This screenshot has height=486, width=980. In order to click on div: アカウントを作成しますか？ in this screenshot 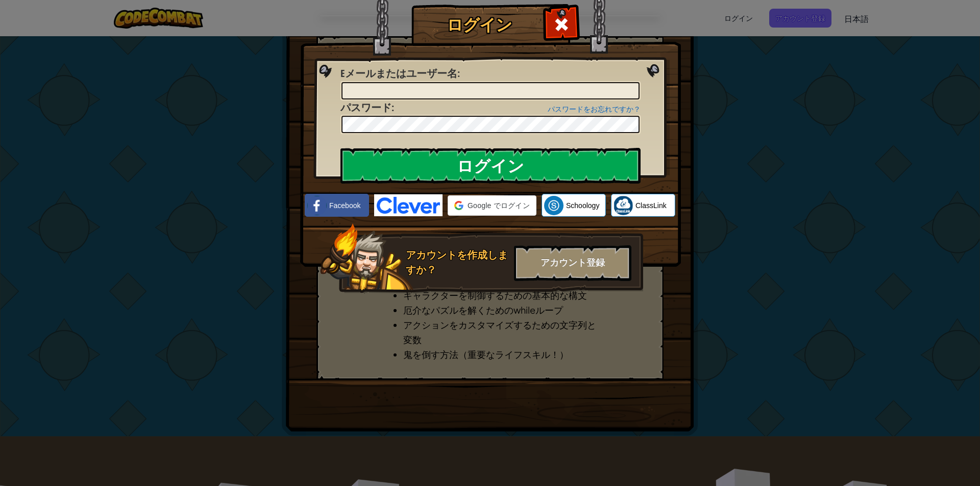, I will do `click(456, 262)`.